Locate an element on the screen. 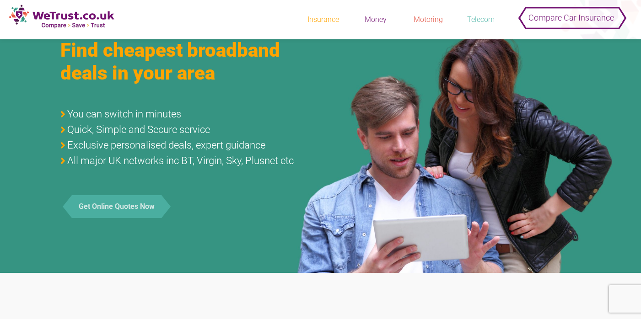 Image resolution: width=641 pixels, height=319 pixels. h1: Find cheapest broadband deals in your area is located at coordinates (187, 62).